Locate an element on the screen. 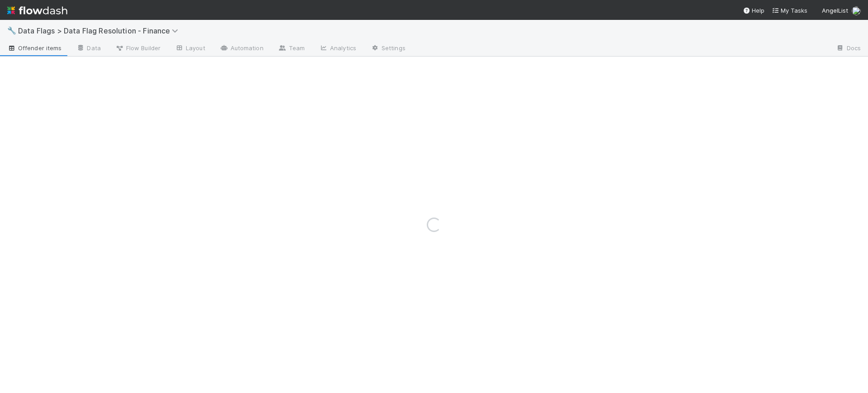  img: avatar_fee1282a-8af6-4c79-b7c7-bf2cfad99775.png is located at coordinates (857, 11).